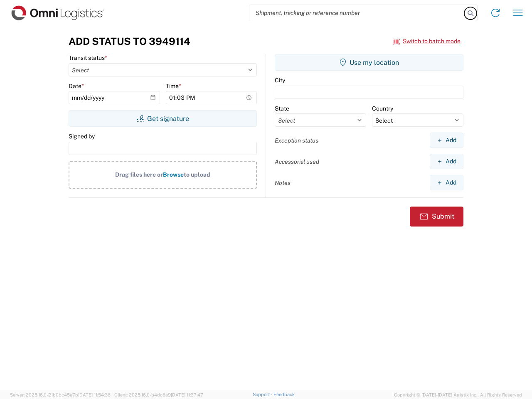 This screenshot has height=399, width=532. I want to click on label: Accessorial used, so click(297, 162).